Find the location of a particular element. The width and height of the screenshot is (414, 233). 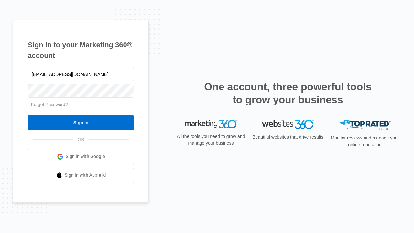

h1: Sign in to your Marketing 360® account is located at coordinates (81, 50).